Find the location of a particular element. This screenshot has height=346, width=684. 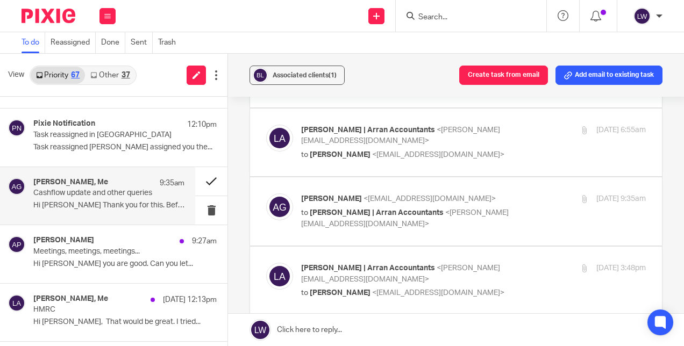

sup: th is located at coordinates (216, 114).